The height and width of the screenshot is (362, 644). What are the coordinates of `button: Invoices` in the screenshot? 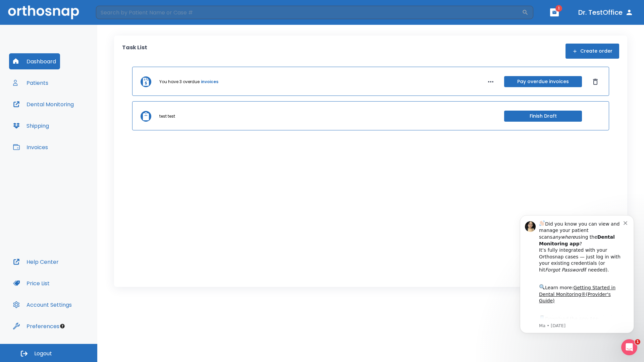 It's located at (31, 147).